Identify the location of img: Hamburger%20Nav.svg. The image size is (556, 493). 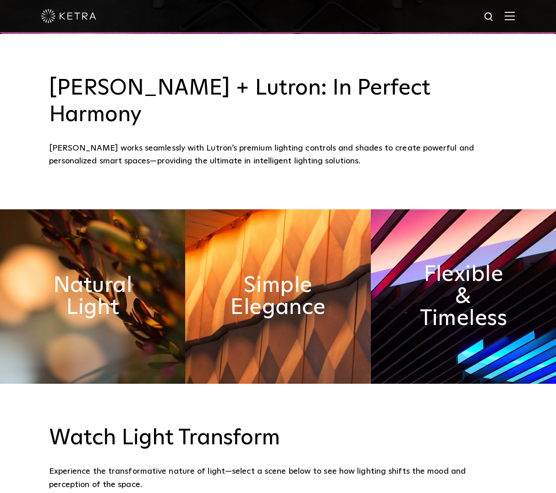
(510, 16).